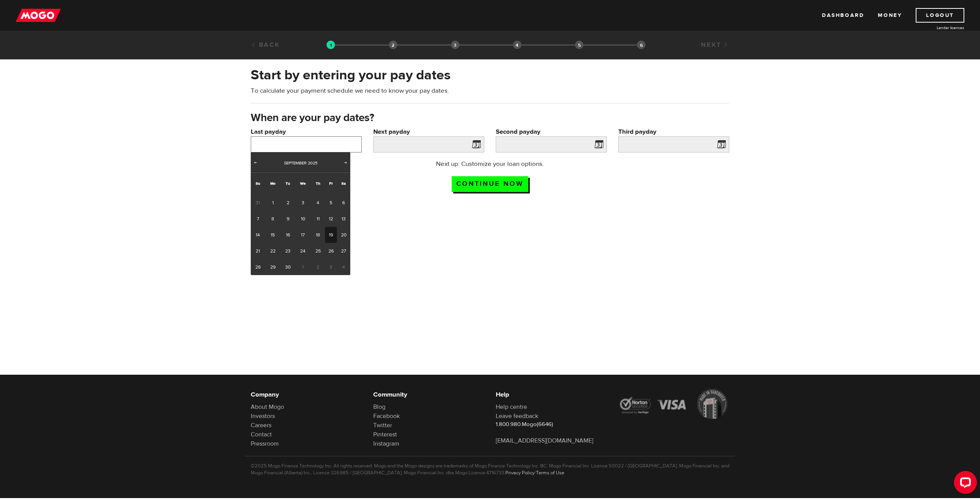 This screenshot has width=980, height=500. I want to click on a: 26, so click(331, 251).